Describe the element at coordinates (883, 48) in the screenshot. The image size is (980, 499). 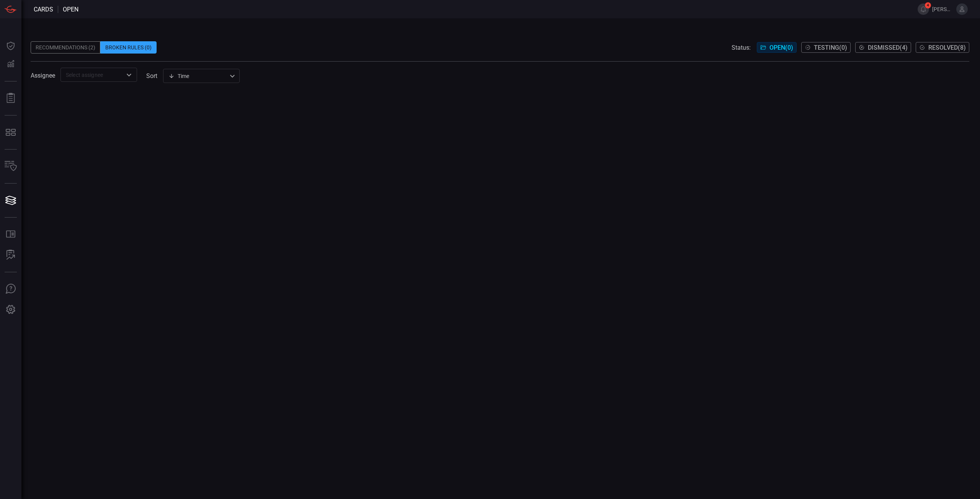
I see `button: Dismissed(4)` at that location.